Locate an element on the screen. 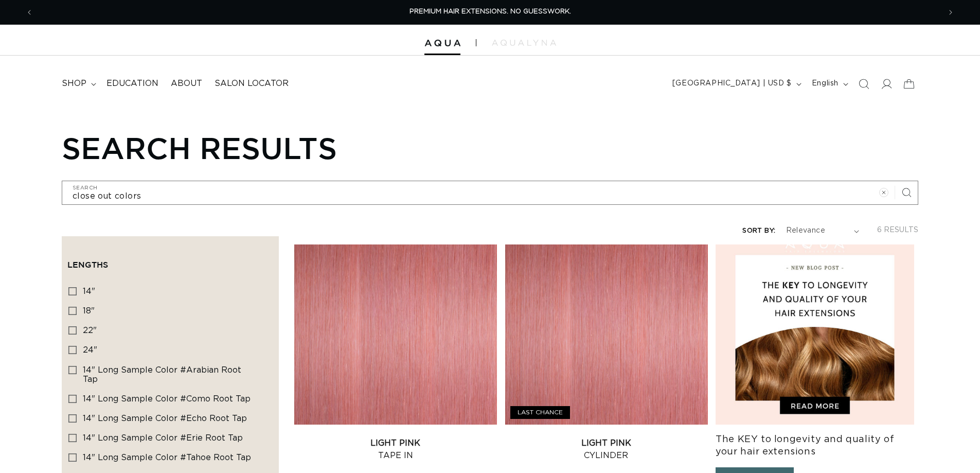 The width and height of the screenshot is (980, 473). span: 14" Long Sample Color #Echo Root Tap is located at coordinates (165, 419).